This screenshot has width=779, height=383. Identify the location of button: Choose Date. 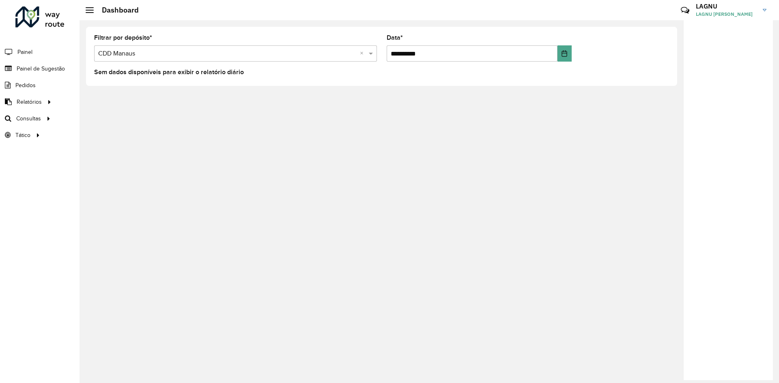
(564, 54).